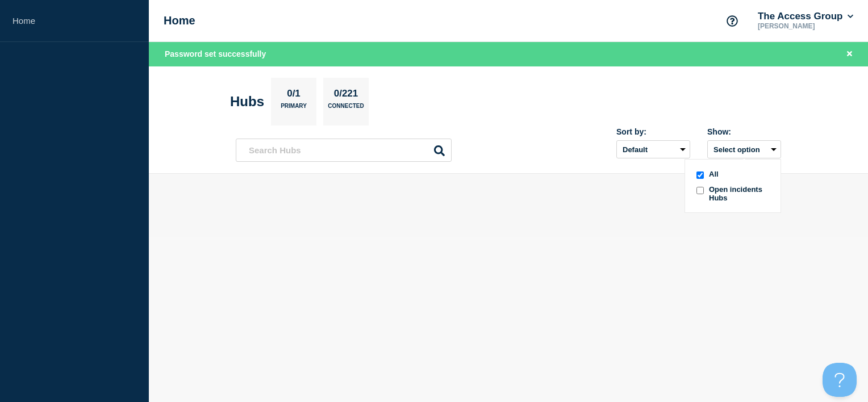 The height and width of the screenshot is (402, 868). Describe the element at coordinates (180, 21) in the screenshot. I see `h1: Home` at that location.